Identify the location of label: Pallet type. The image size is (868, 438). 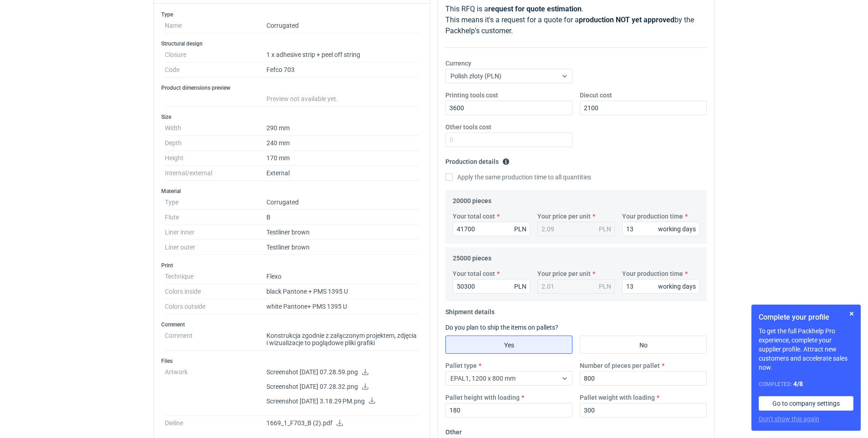
(461, 366).